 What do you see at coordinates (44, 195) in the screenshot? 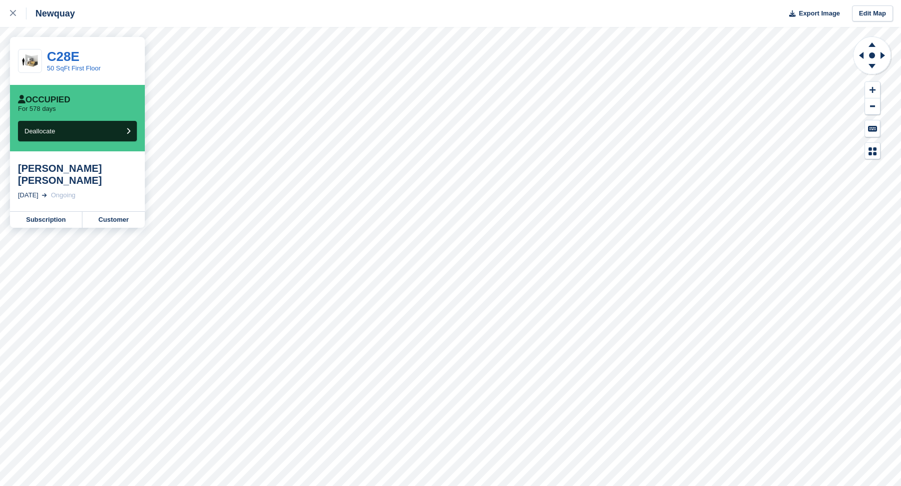
I see `img: arrow-right-light-icn-cde0832a797a2874e46488d9cf13f60e5c3a73dbe684e267c42b8395dfbc2abf.svg` at bounding box center [44, 195].